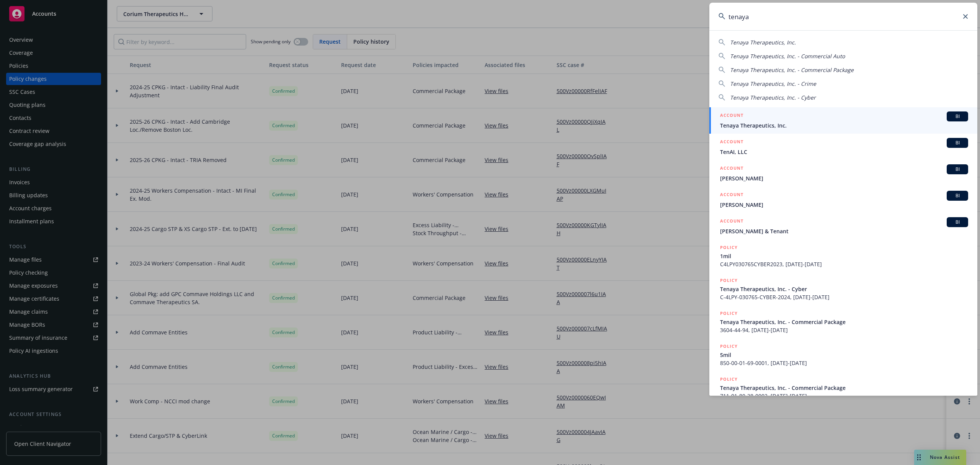 The height and width of the screenshot is (465, 980). What do you see at coordinates (844, 256) in the screenshot?
I see `span: 1mil` at bounding box center [844, 256].